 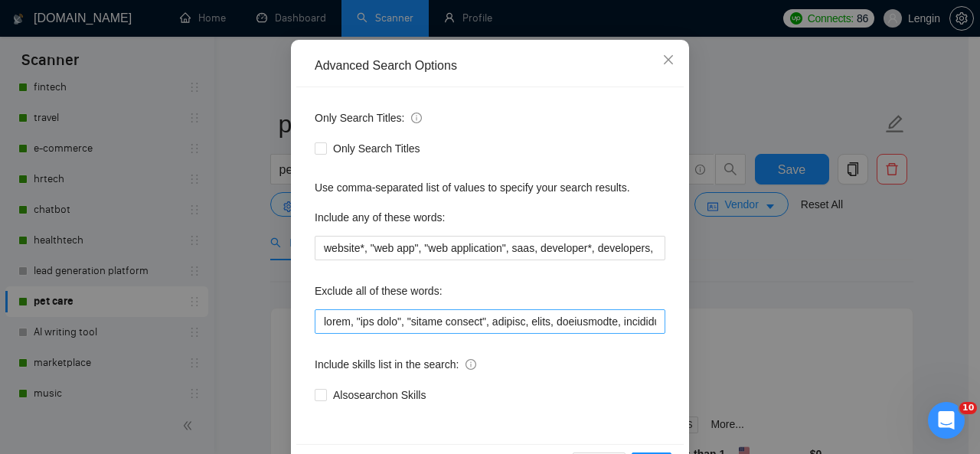 I want to click on div: Use comma-separated list of values to specify your search results., so click(x=490, y=187).